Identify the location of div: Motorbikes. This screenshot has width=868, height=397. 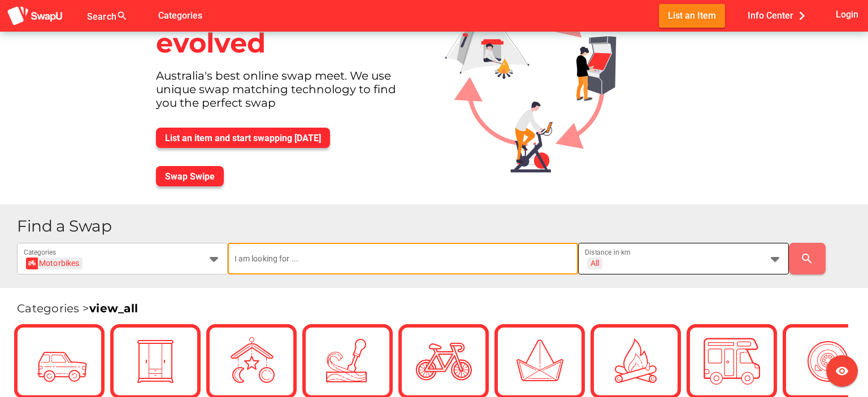
(54, 263).